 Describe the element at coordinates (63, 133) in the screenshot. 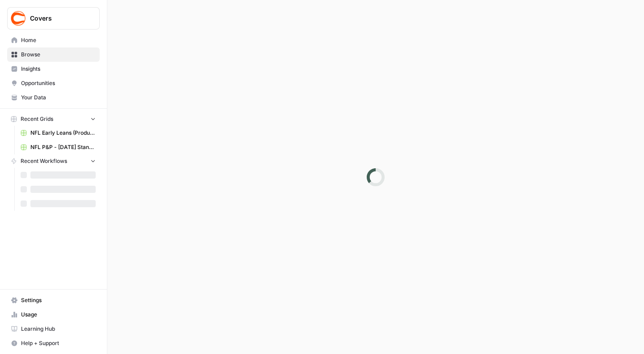

I see `span: NFL Early Leans (Production) Grid` at that location.